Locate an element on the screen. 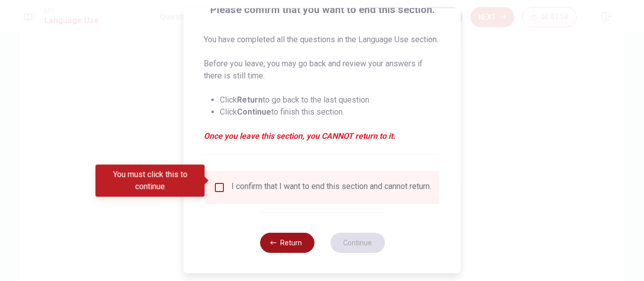 The height and width of the screenshot is (281, 644). div: I confirm that I want to end this section and cannot return. is located at coordinates (331, 187).